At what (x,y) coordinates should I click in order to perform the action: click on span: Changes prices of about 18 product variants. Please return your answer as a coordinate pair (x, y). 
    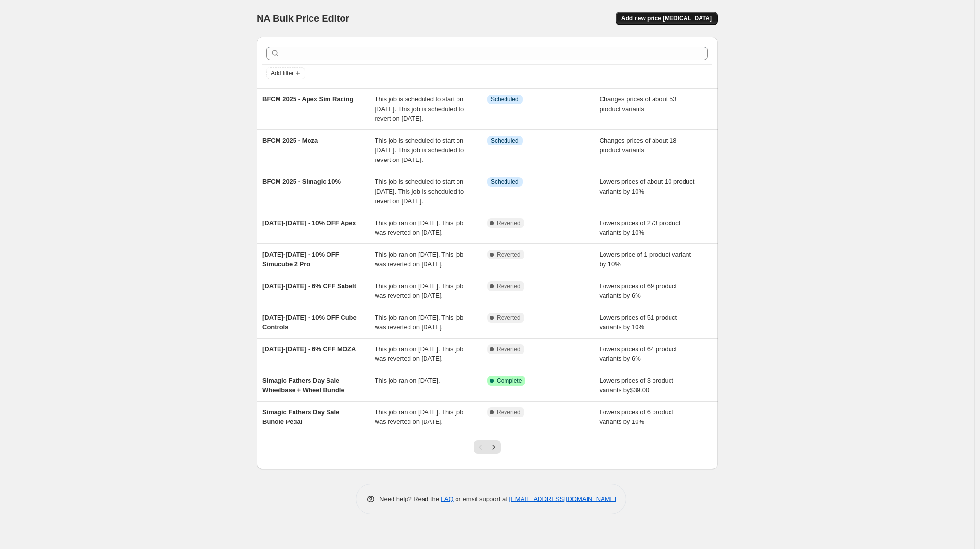
    Looking at the image, I should click on (638, 145).